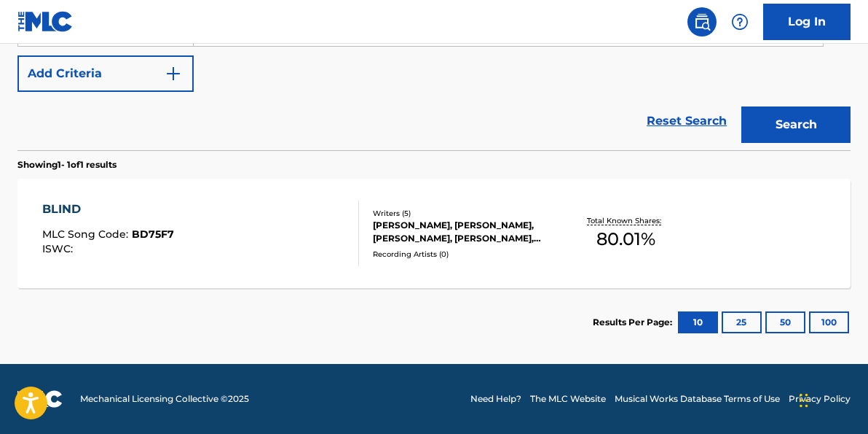 This screenshot has height=434, width=868. Describe the element at coordinates (698, 322) in the screenshot. I see `button: 10` at that location.